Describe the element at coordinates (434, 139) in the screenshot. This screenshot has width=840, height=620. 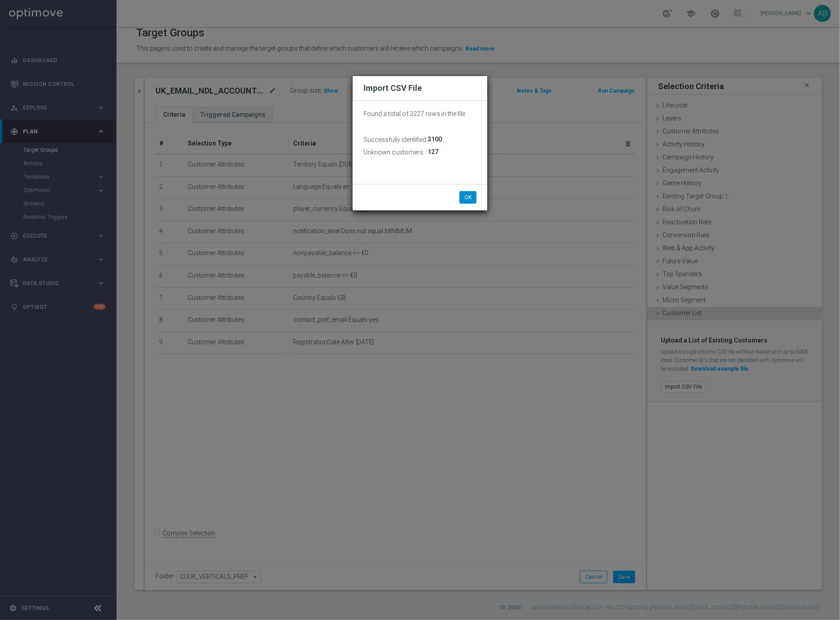
I see `span: 3100` at that location.